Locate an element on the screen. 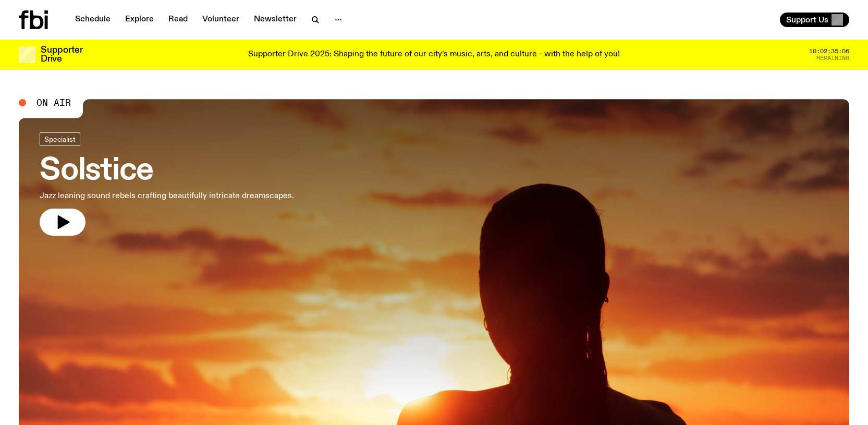 This screenshot has height=425, width=868. a: SolsticeJazz leaning sound rebels crafting beautifully intricate dreamscapes. is located at coordinates (167, 184).